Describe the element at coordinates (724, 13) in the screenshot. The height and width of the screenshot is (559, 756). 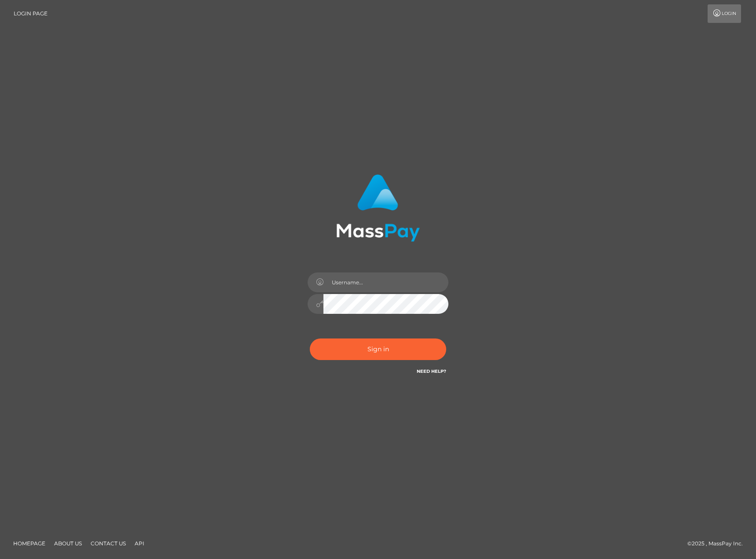
I see `a: Login` at that location.